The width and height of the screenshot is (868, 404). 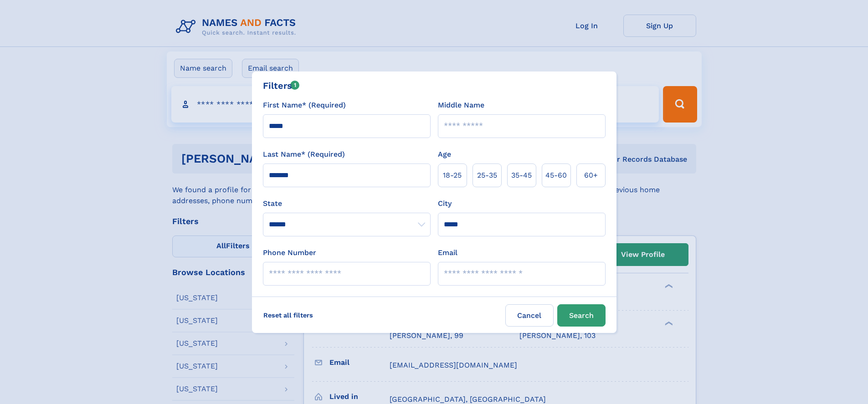 What do you see at coordinates (281, 86) in the screenshot?
I see `div: Filters` at bounding box center [281, 86].